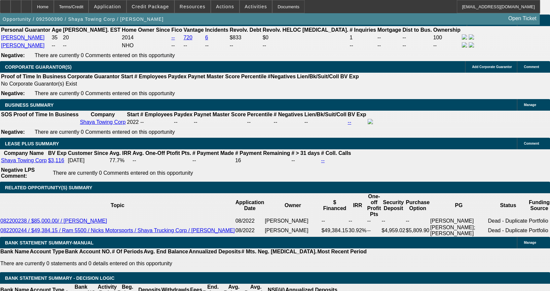 This screenshot has width=550, height=291. I want to click on th: Bank Account NO., so click(88, 252).